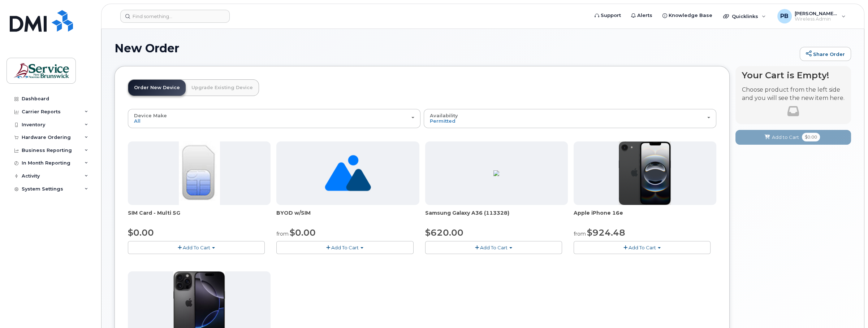 This screenshot has width=868, height=328. I want to click on p: Choose product from the left side and you will see the new item here., so click(793, 94).